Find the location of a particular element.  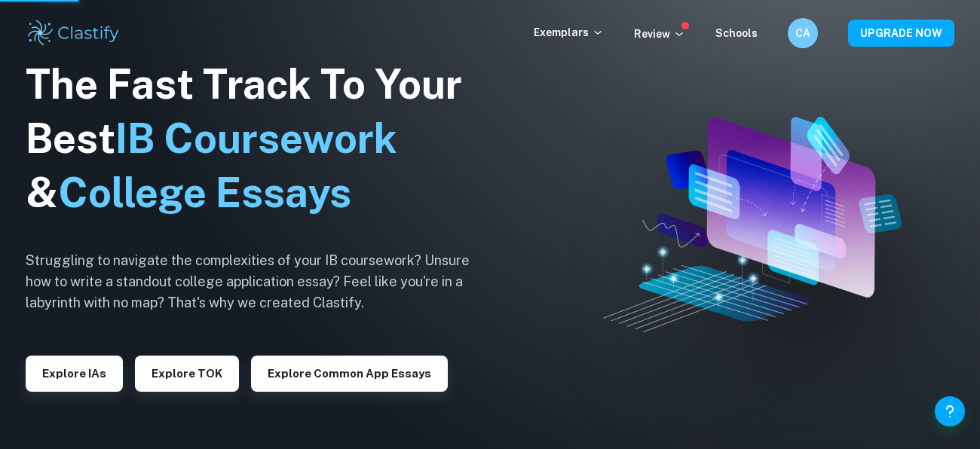

a: Explore Common App essays is located at coordinates (349, 372).